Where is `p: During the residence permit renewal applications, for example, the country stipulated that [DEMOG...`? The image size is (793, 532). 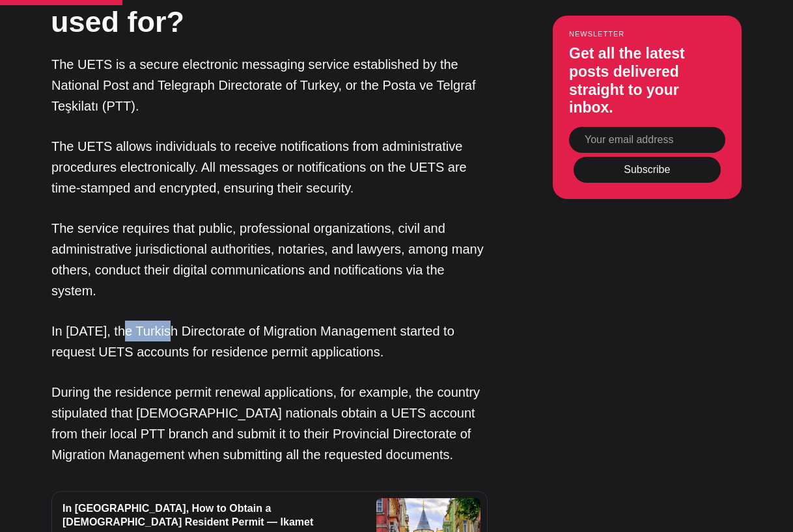 p: During the residence permit renewal applications, for example, the country stipulated that [DEMOG... is located at coordinates (270, 423).